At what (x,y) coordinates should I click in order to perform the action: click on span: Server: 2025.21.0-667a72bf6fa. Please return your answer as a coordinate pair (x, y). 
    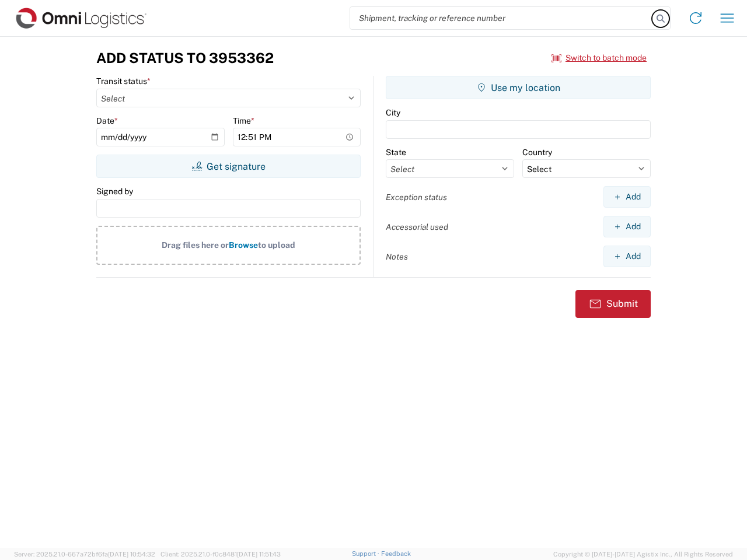
    Looking at the image, I should click on (85, 554).